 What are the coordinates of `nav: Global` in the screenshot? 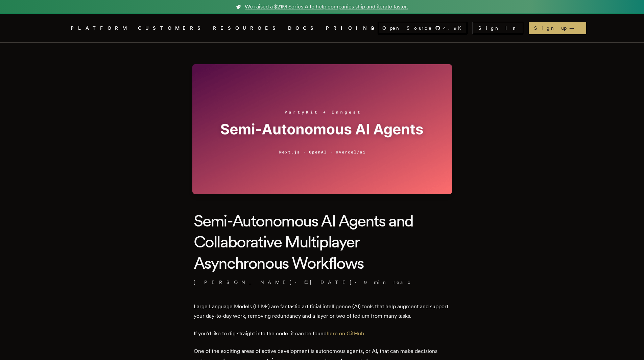 It's located at (322, 28).